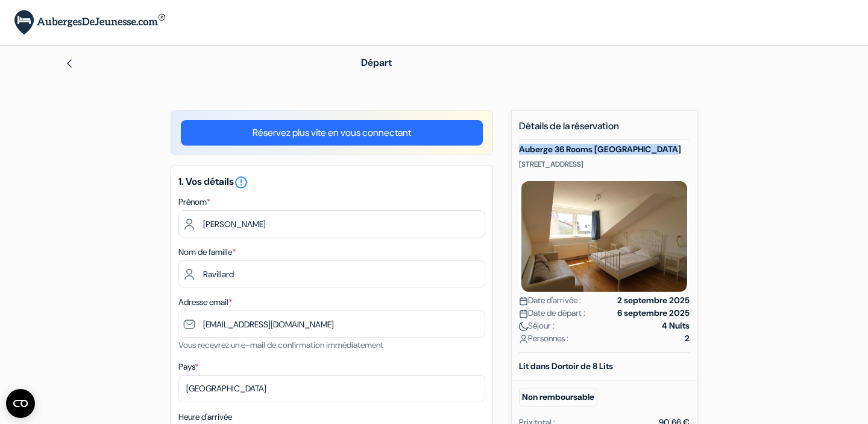 This screenshot has width=868, height=424. I want to click on img: moon.svg, so click(523, 326).